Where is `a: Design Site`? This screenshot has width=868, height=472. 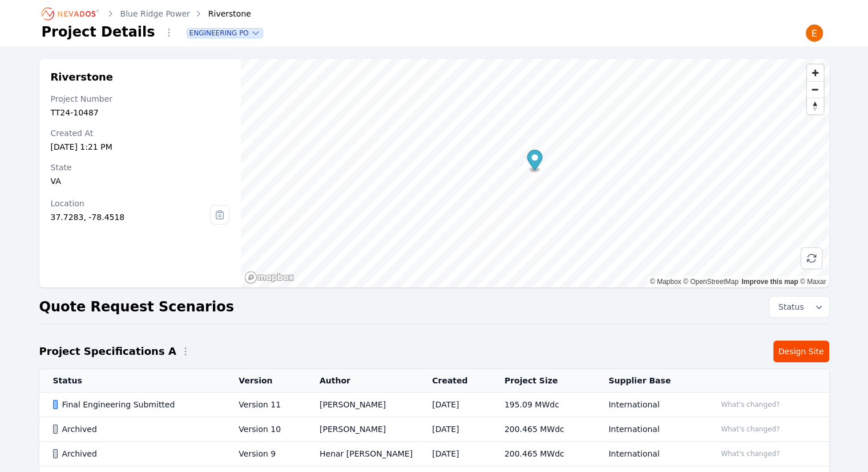
a: Design Site is located at coordinates (801, 352).